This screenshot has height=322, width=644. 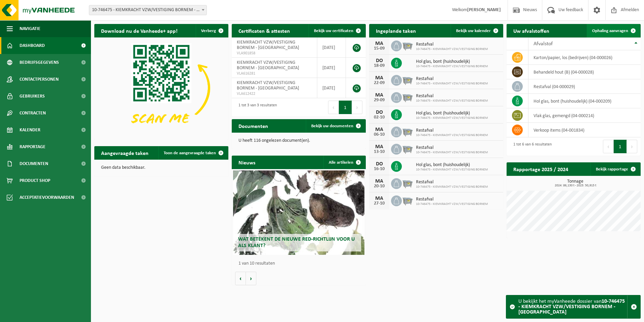 I want to click on span: Bekijk uw documenten, so click(x=332, y=126).